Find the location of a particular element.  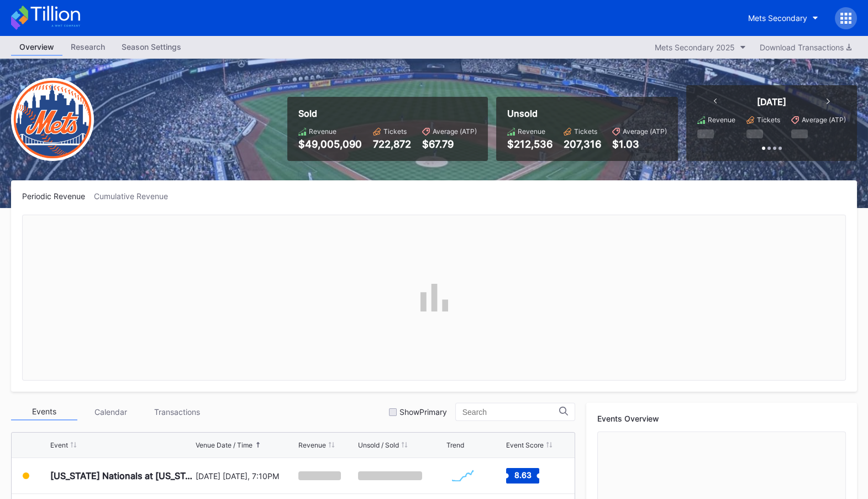

div: $49,005,090 is located at coordinates (330, 144).